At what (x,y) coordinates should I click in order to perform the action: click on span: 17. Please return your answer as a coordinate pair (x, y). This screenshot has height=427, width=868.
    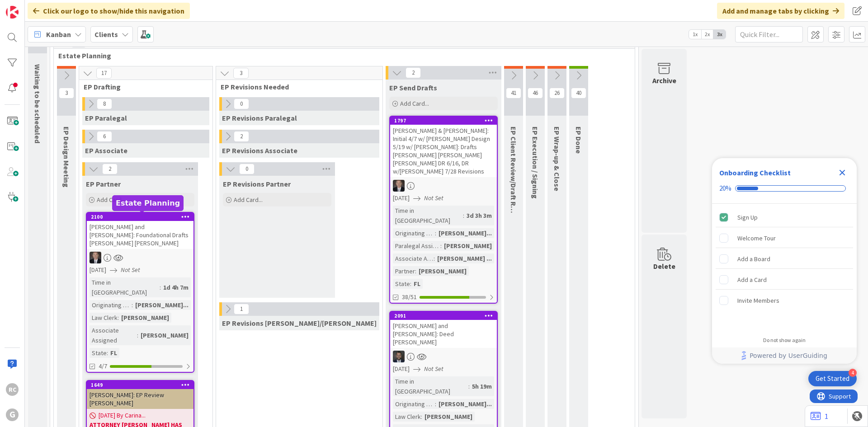
    Looking at the image, I should click on (104, 73).